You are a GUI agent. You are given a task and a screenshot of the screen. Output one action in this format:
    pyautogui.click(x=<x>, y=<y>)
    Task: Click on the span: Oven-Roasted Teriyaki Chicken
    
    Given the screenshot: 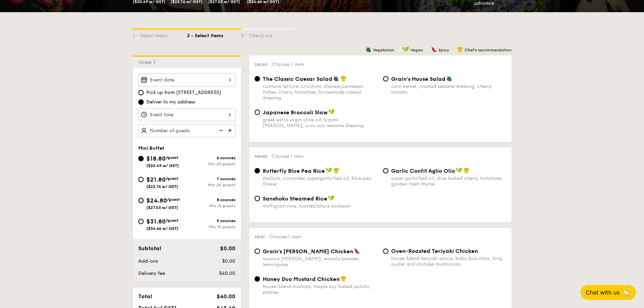 What is the action you would take?
    pyautogui.click(x=434, y=251)
    